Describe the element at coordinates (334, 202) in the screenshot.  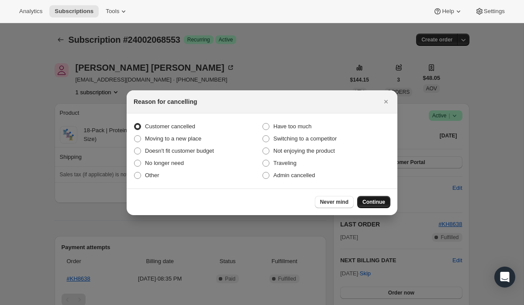
I see `span: Never mind` at that location.